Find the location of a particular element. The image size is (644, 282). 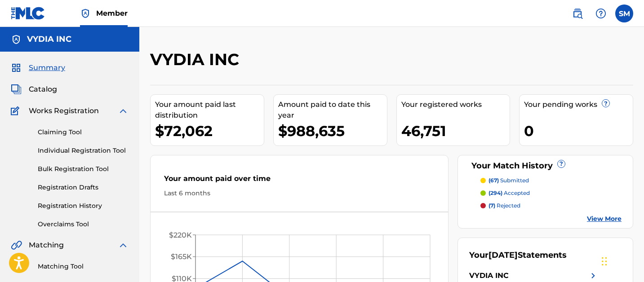

div: Your amount paid last distribution is located at coordinates (210, 110).